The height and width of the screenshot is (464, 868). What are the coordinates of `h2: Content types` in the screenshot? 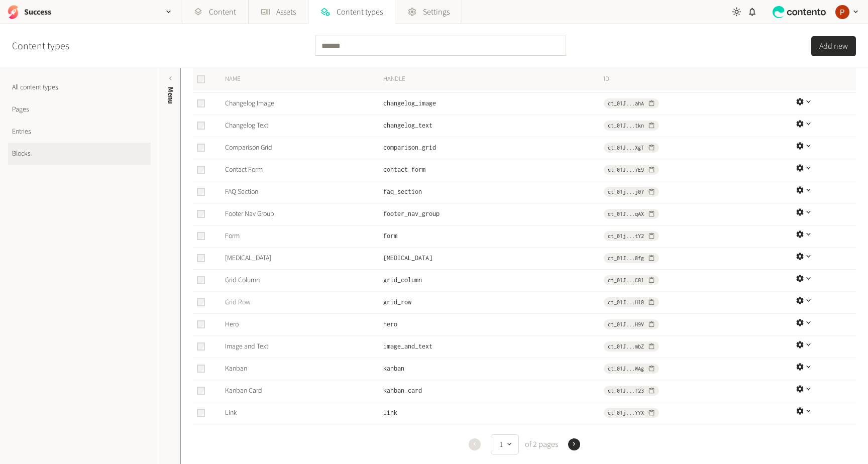 It's located at (41, 46).